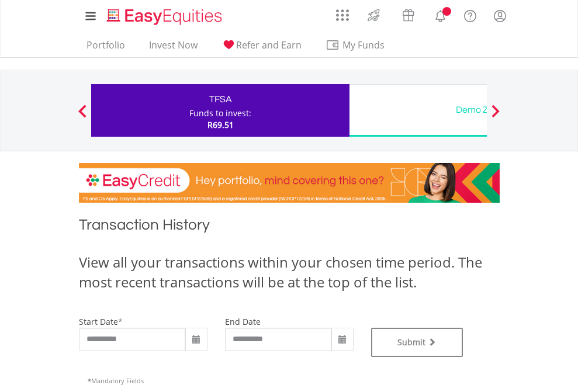 This screenshot has width=578, height=392. What do you see at coordinates (164, 14) in the screenshot?
I see `a: Home page` at bounding box center [164, 14].